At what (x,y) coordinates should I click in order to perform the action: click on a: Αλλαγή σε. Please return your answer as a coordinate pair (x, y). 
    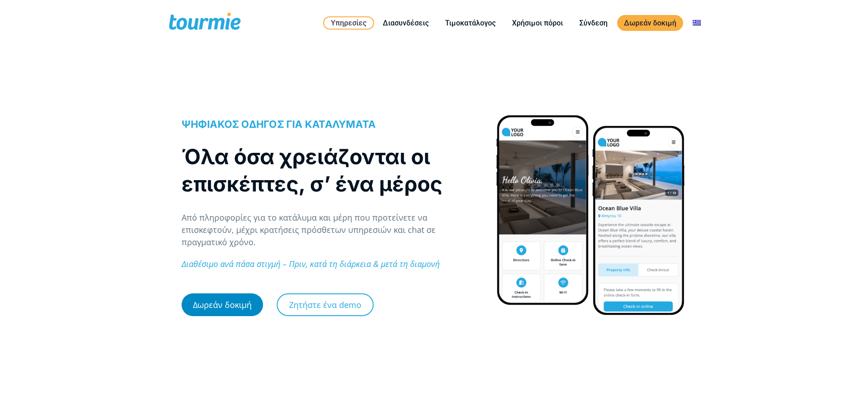
    Looking at the image, I should click on (697, 23).